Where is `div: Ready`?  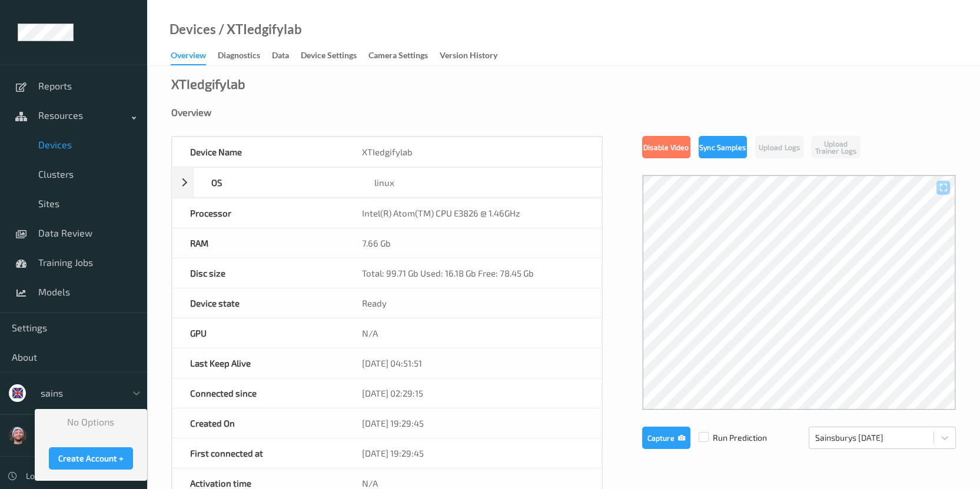
div: Ready is located at coordinates (473, 303).